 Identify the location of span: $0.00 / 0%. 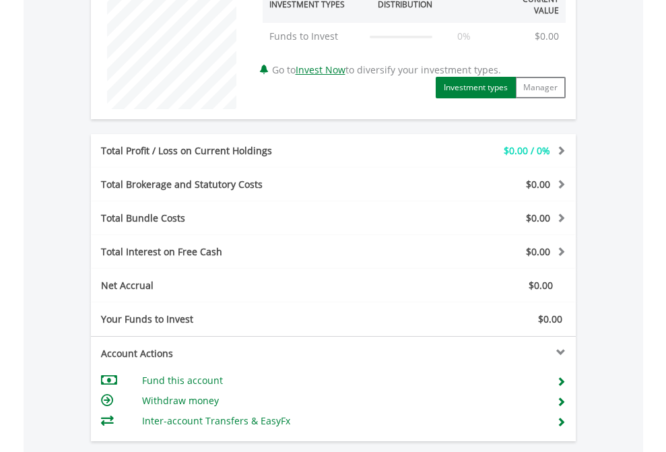
(526, 150).